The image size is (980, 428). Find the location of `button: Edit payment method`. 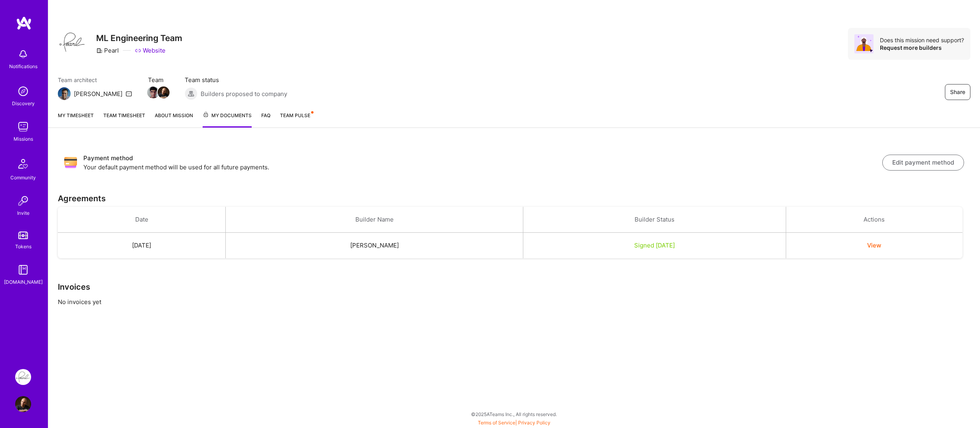

button: Edit payment method is located at coordinates (923, 163).